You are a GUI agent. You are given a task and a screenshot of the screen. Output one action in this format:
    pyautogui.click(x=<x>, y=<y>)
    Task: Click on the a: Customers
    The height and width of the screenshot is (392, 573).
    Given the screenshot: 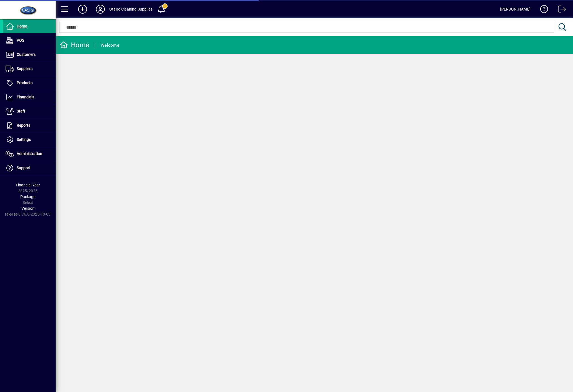 What is the action you would take?
    pyautogui.click(x=29, y=55)
    